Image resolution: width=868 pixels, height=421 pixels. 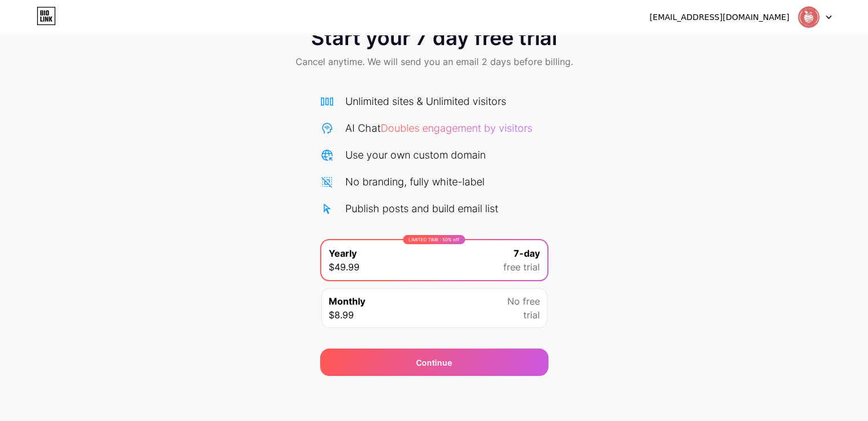 What do you see at coordinates (434, 240) in the screenshot?
I see `div: LIMITED TIME : 50% off` at bounding box center [434, 240].